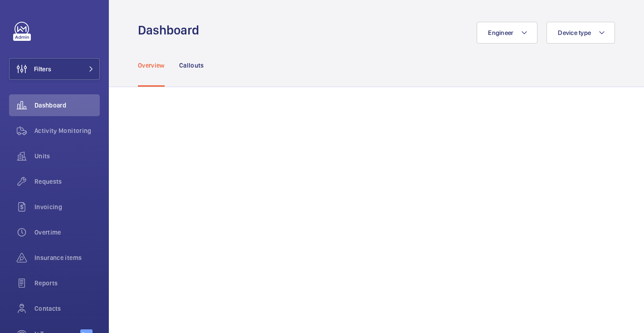 Image resolution: width=644 pixels, height=333 pixels. What do you see at coordinates (67, 283) in the screenshot?
I see `span: Reports` at bounding box center [67, 283].